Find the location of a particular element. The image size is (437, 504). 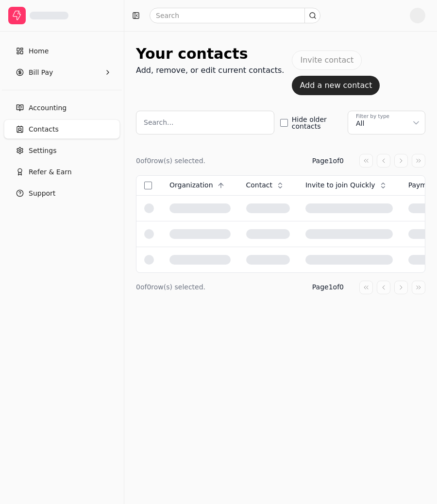

a: Home is located at coordinates (62, 51).